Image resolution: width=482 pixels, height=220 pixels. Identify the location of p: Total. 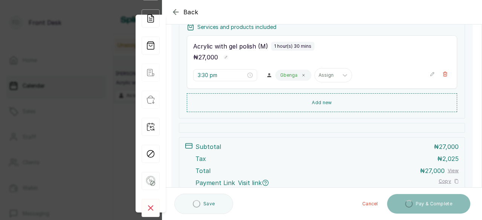
(203, 171).